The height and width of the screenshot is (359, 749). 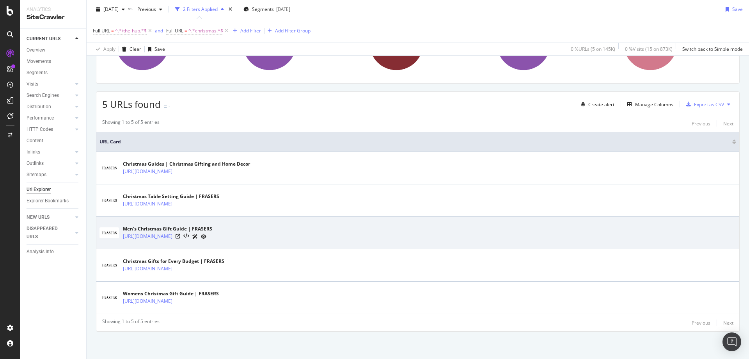 I want to click on div: 0 % URLs ( 5 on 145K ), so click(x=593, y=49).